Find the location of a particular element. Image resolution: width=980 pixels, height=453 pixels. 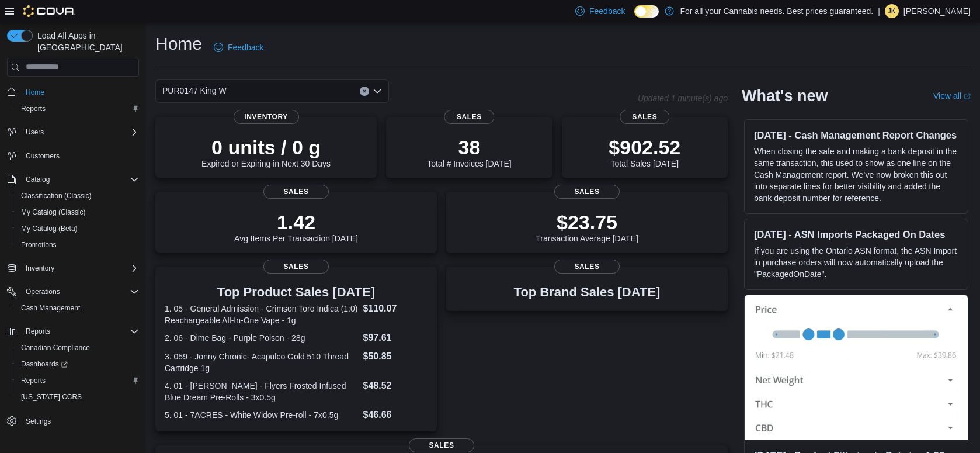

dt: 3. 059 - Jonny Chronic- Acapulco Gold 510 Thread Cartridge 1g is located at coordinates (261, 362).